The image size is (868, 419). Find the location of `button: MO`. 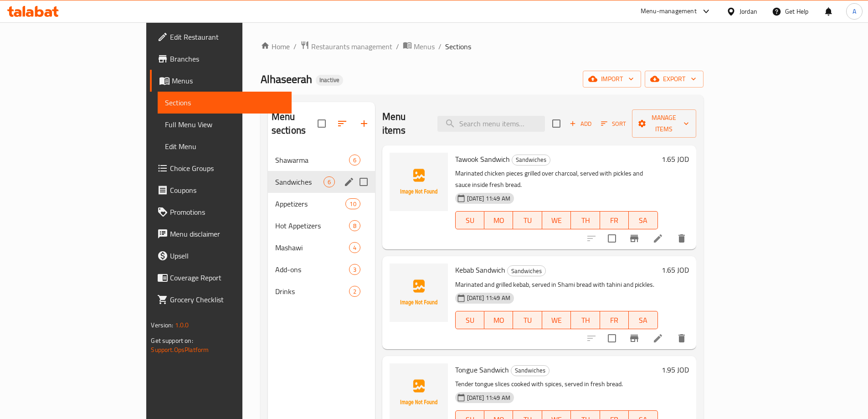

button: MO is located at coordinates (498, 220).